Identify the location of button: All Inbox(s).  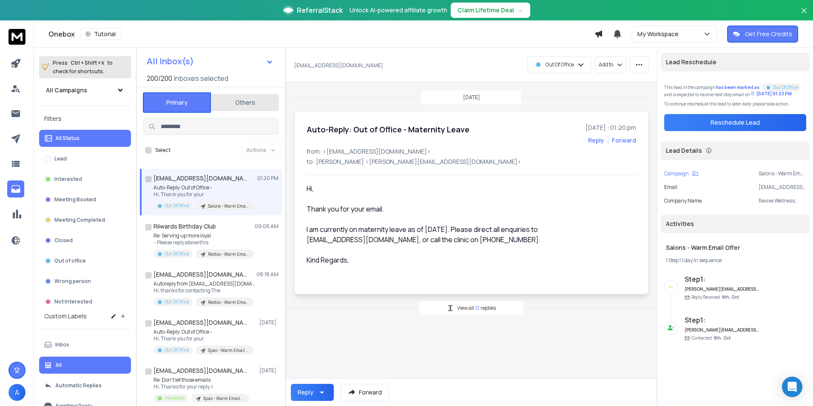
(210, 61).